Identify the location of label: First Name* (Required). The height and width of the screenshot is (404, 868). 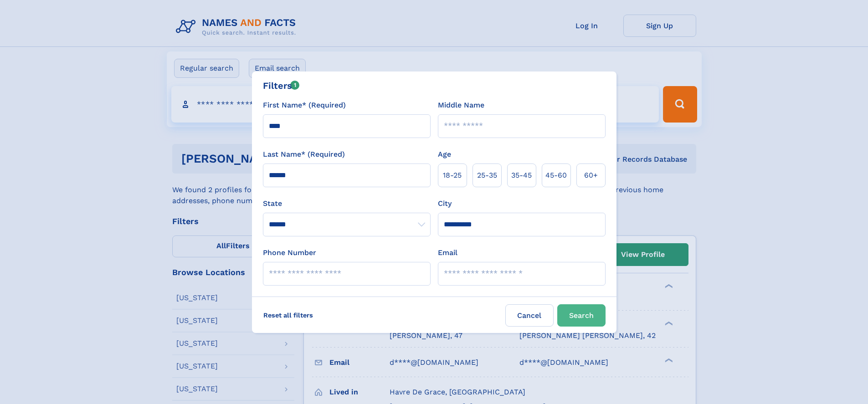
(304, 105).